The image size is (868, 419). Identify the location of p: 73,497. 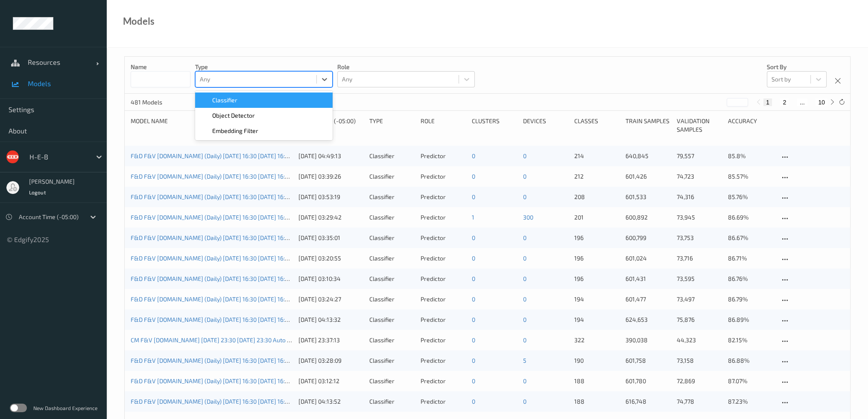
(699, 299).